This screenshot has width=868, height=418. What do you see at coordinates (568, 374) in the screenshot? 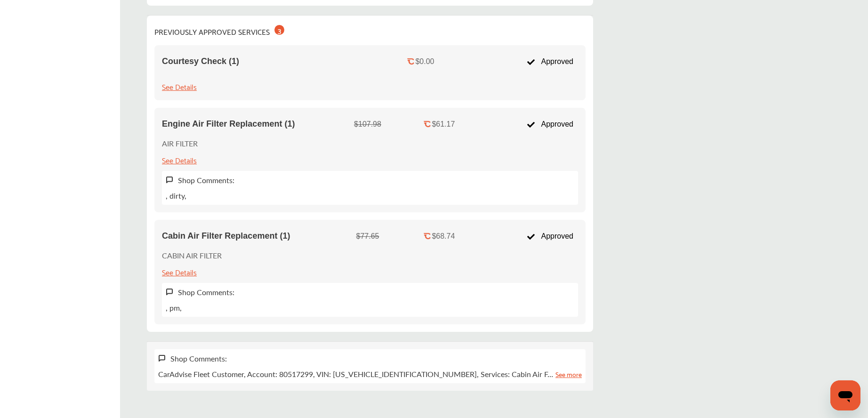
I see `a: See more` at bounding box center [568, 374].